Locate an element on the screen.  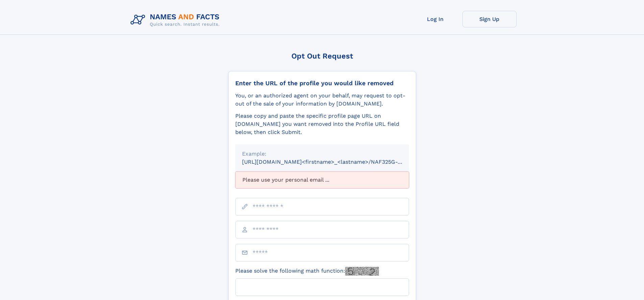
label: Please solve the following math function: is located at coordinates (307, 271).